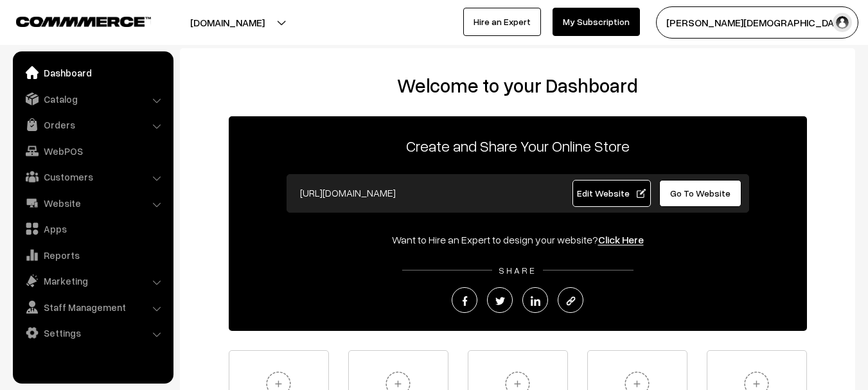 The width and height of the screenshot is (868, 390). What do you see at coordinates (93, 177) in the screenshot?
I see `a: Customers` at bounding box center [93, 177].